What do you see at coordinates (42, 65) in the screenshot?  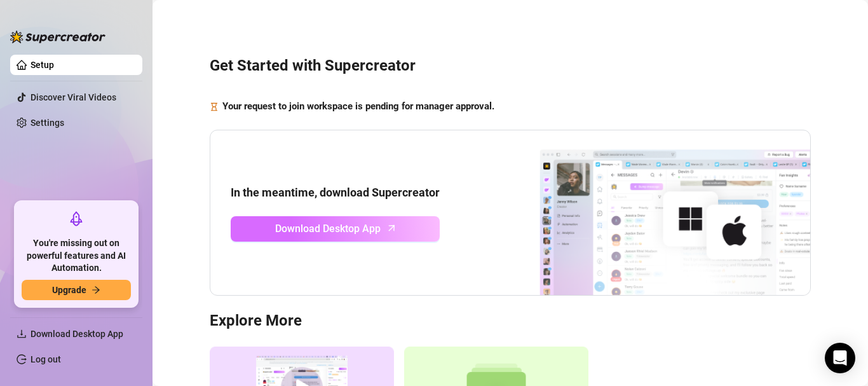 I see `a: Setup` at bounding box center [42, 65].